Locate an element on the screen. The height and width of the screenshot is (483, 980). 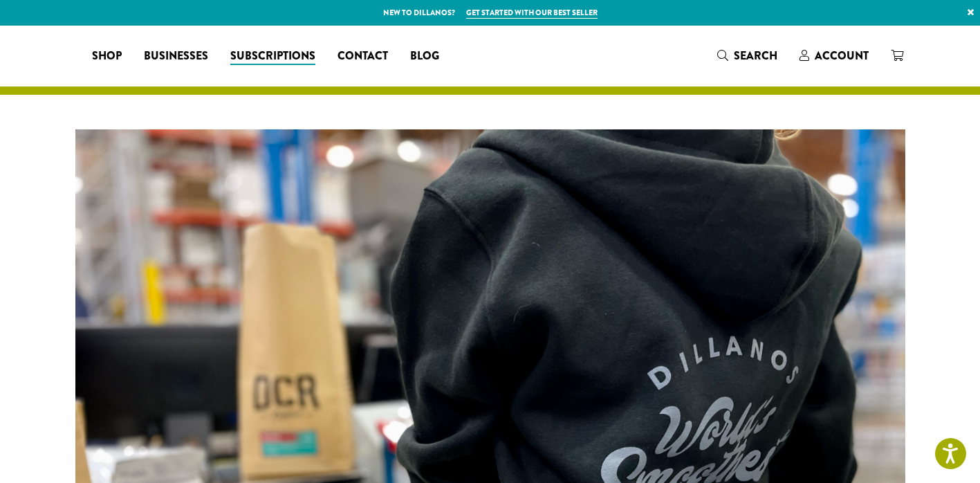
span: Contact is located at coordinates (363, 56).